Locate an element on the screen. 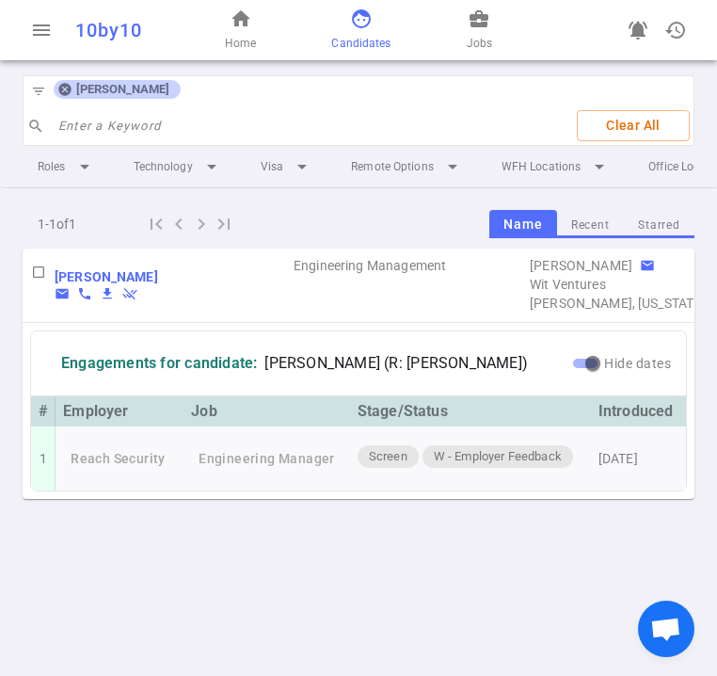 The image size is (717, 676). button: Starred is located at coordinates (659, 225).